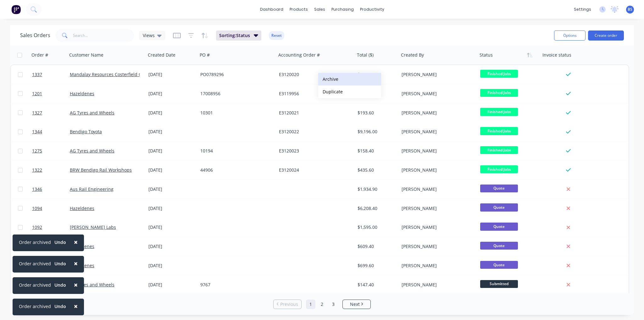 This screenshot has height=320, width=644. Describe the element at coordinates (37, 151) in the screenshot. I see `span: 1275` at that location.